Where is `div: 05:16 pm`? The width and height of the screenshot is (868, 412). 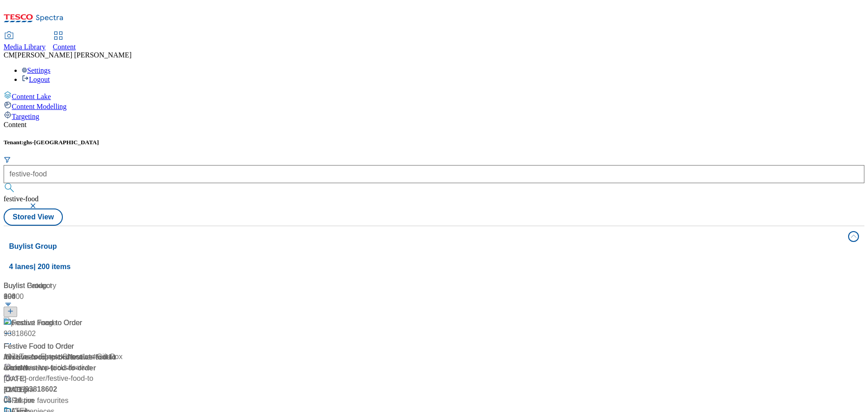 div: 05:16 pm is located at coordinates (60, 401).